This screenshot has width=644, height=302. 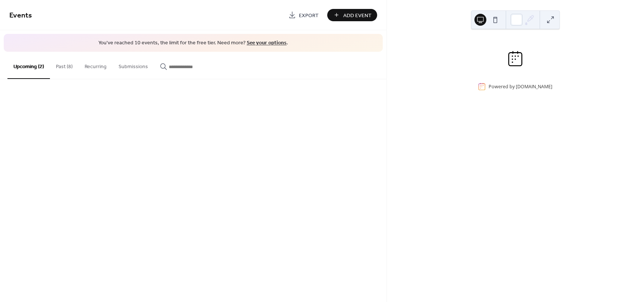 What do you see at coordinates (28, 65) in the screenshot?
I see `button: Upcoming (2)` at bounding box center [28, 65].